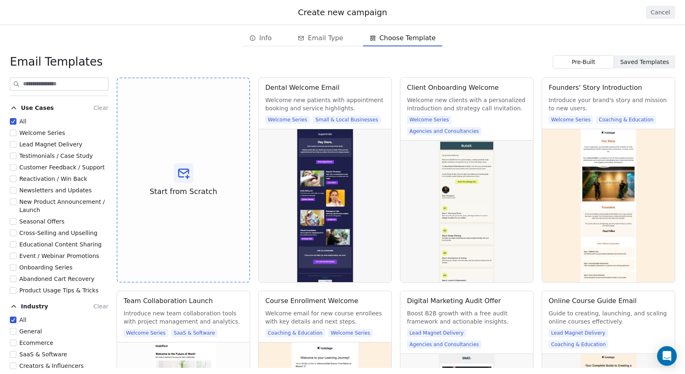 The image size is (685, 374). Describe the element at coordinates (592, 301) in the screenshot. I see `div: Online Course Guide Email` at that location.